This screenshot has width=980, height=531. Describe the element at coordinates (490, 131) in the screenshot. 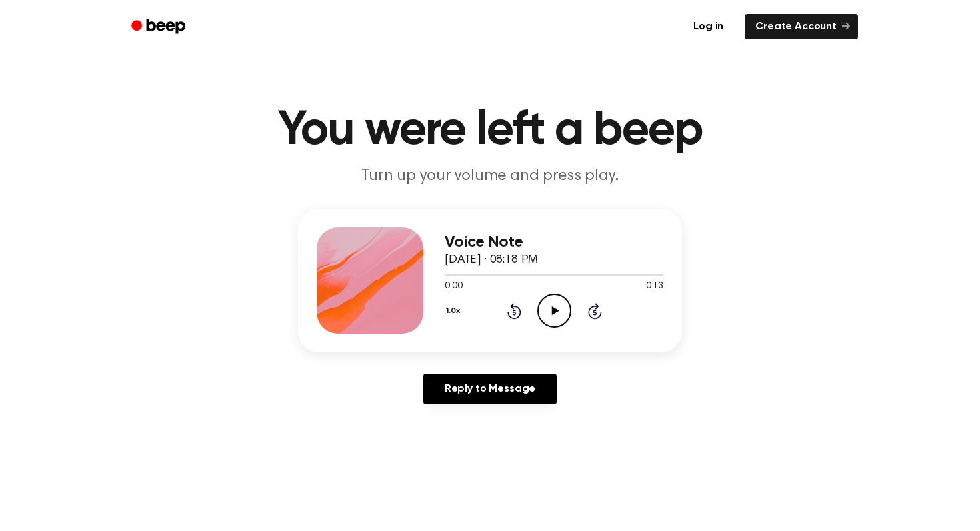

I see `h1: You were left a beep` at that location.